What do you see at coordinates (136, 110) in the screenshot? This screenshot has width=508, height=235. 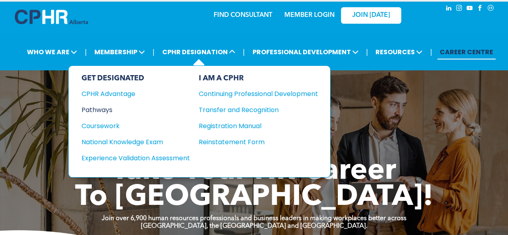 I see `a: Pathways` at bounding box center [136, 110].